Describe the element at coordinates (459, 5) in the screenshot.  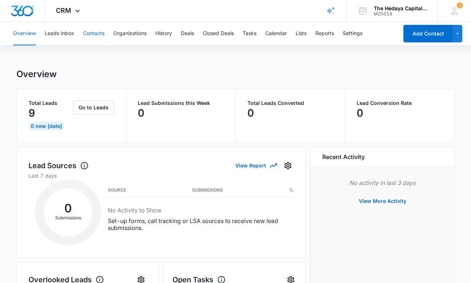
I see `div: notifications count` at that location.